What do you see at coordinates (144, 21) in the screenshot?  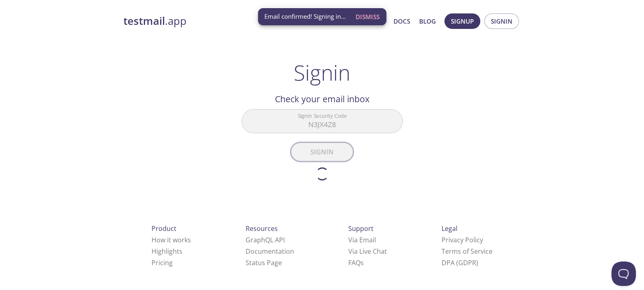 I see `strong: testmail` at bounding box center [144, 21].